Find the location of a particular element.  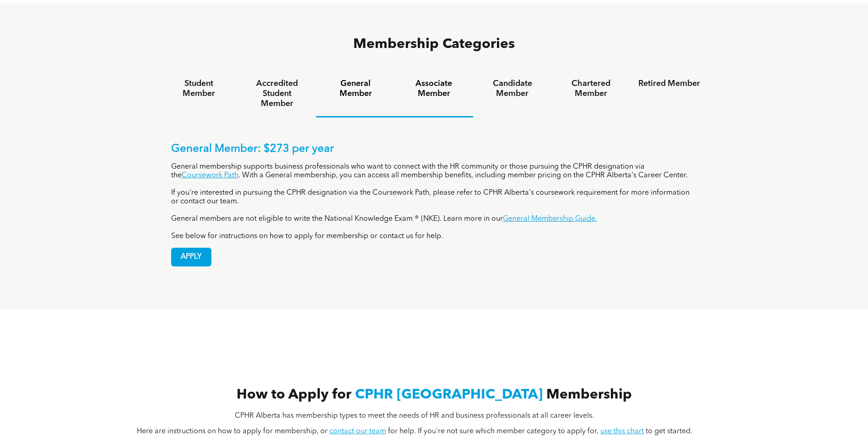

span: to get started. is located at coordinates (668, 432).